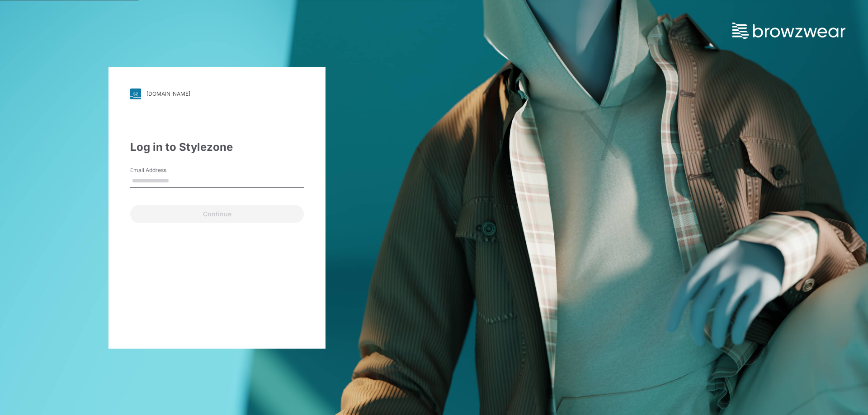 This screenshot has width=868, height=415. What do you see at coordinates (217, 147) in the screenshot?
I see `div: Log in to Stylezone` at bounding box center [217, 147].